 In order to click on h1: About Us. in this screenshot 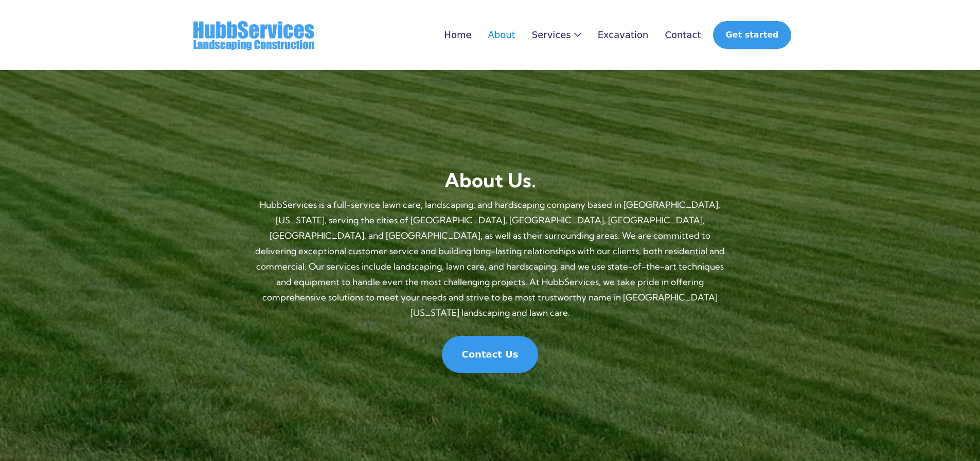, I will do `click(490, 181)`.